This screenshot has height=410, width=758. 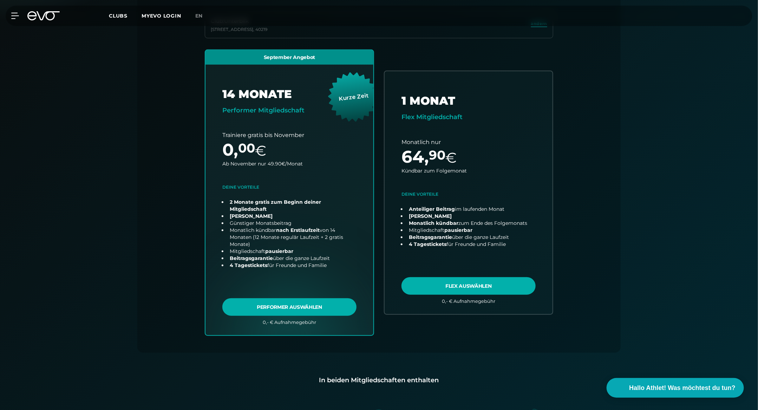 What do you see at coordinates (199, 16) in the screenshot?
I see `span: en` at bounding box center [199, 16].